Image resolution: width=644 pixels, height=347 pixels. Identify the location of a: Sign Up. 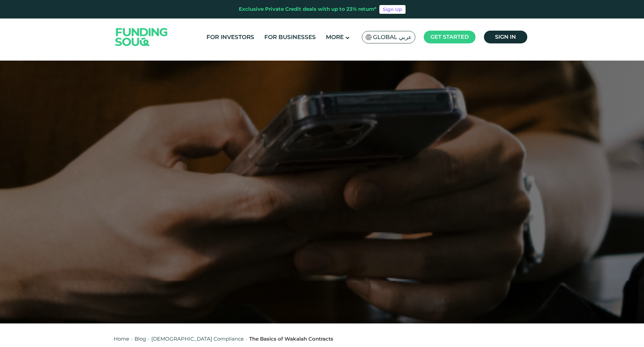
(393, 9).